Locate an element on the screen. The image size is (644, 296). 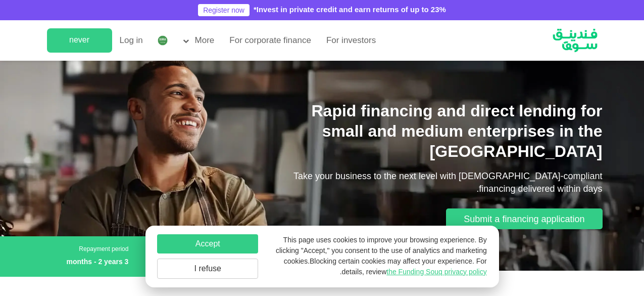
font: never is located at coordinates (79, 40).